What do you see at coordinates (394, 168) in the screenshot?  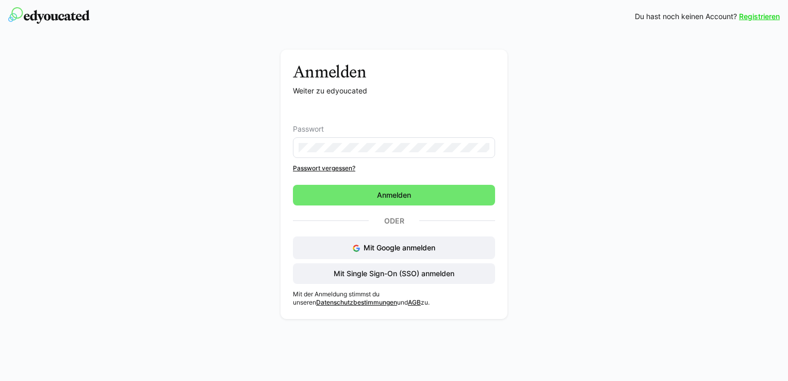 I see `a: Passwort vergessen?` at bounding box center [394, 168].